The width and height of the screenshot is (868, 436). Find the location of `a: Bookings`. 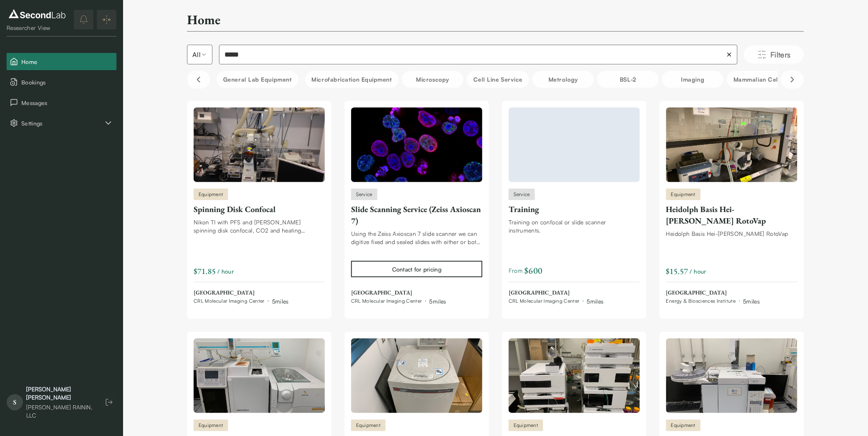

a: Bookings is located at coordinates (61, 82).